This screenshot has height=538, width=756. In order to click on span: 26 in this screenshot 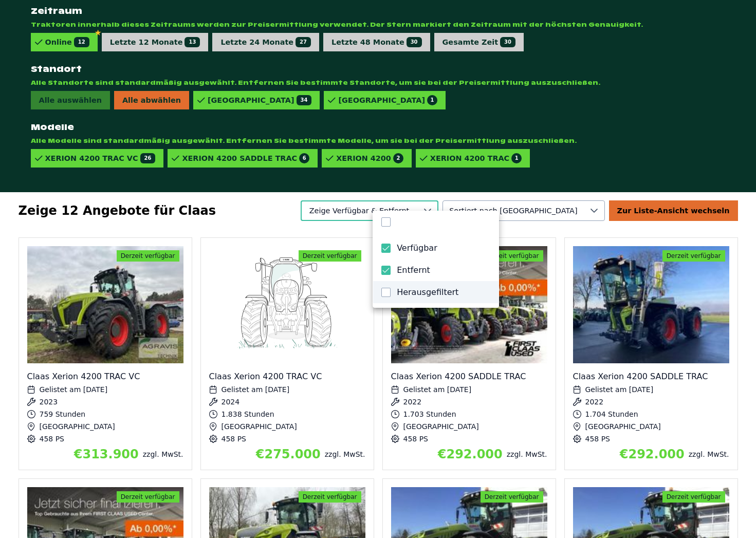, I will do `click(148, 158)`.